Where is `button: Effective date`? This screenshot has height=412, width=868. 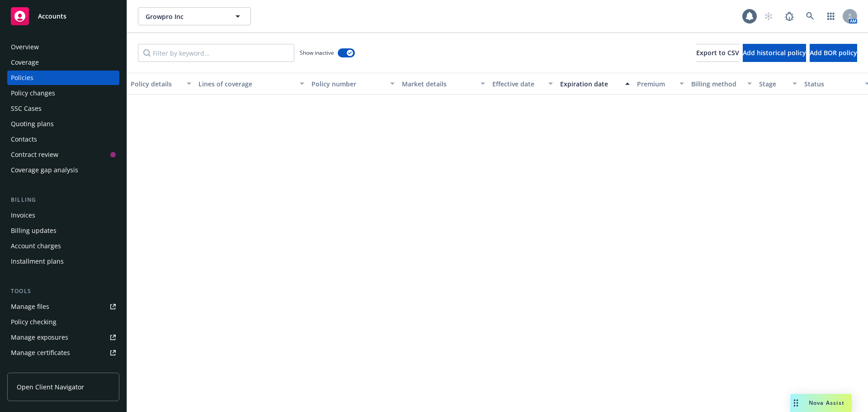
button: Effective date is located at coordinates (522, 84).